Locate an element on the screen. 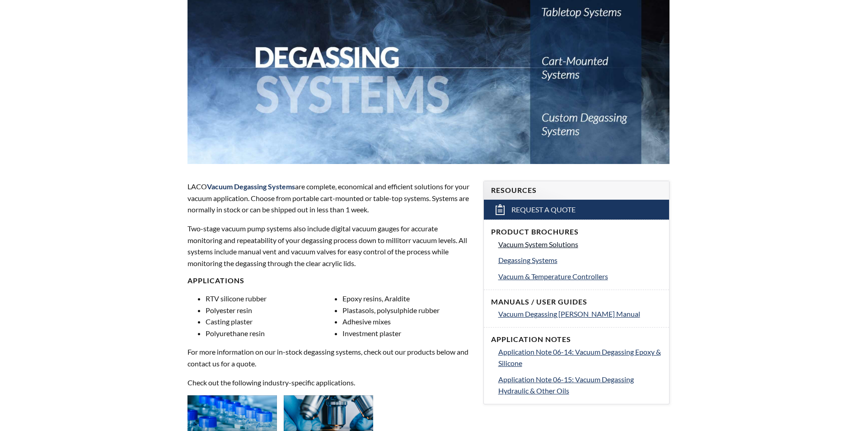  a: Request a Quote is located at coordinates (576, 210).